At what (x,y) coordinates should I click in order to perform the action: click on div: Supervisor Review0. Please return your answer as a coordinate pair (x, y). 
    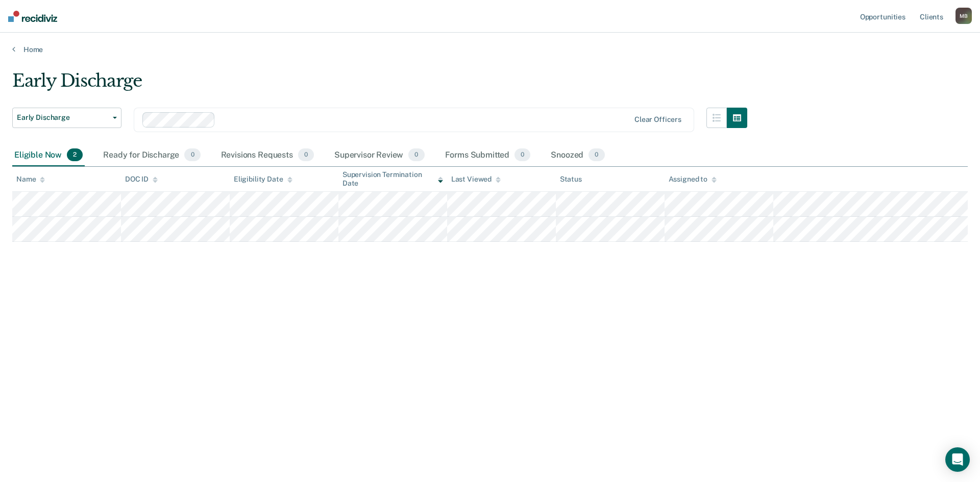
    Looking at the image, I should click on (379, 156).